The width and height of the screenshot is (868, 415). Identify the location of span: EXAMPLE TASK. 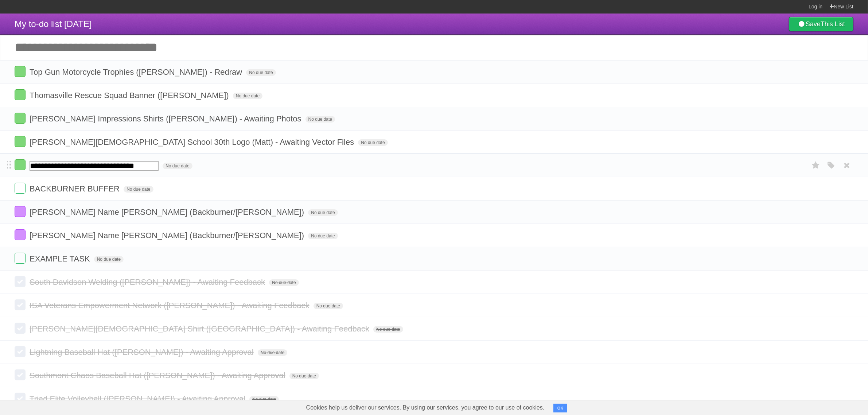
(61, 258).